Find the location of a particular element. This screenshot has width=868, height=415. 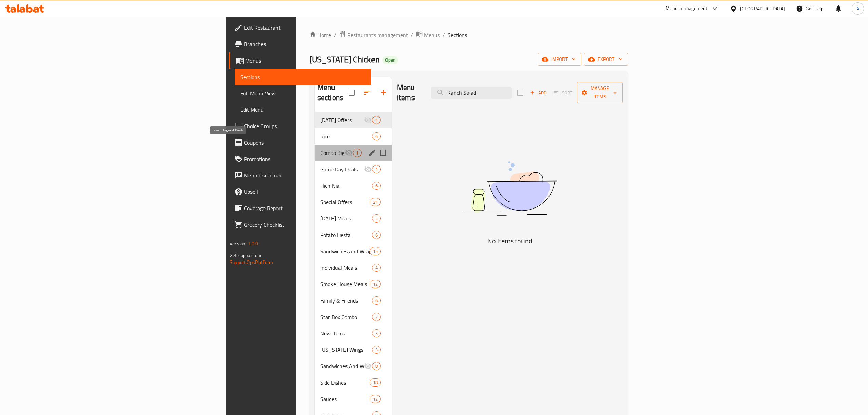

a: Choice Groups is located at coordinates (300, 126).